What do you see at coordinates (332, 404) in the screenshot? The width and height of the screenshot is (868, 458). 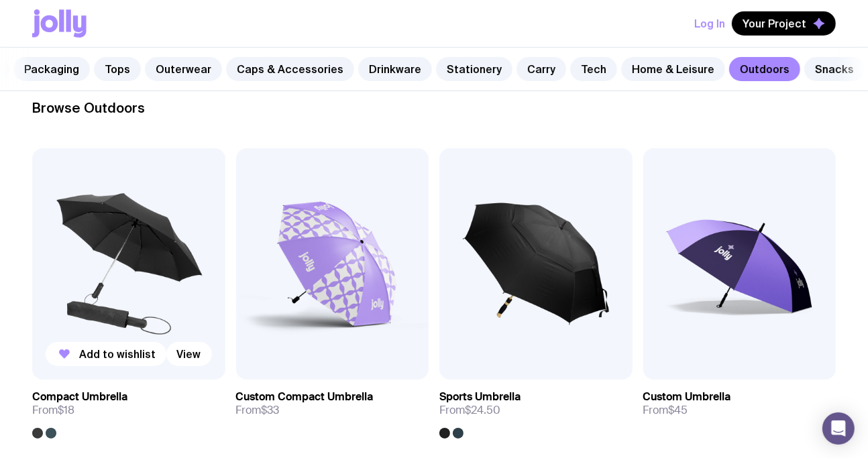 I see `a: Custom Compact UmbrellaFrom$33` at bounding box center [332, 404].